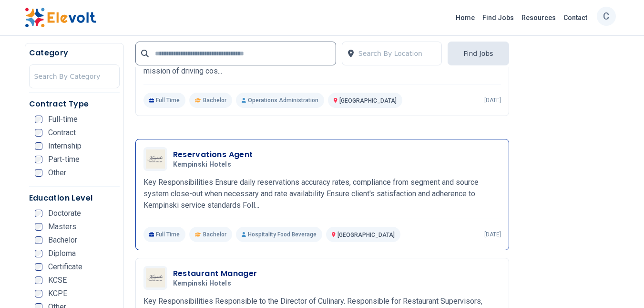 The image size is (644, 308). What do you see at coordinates (60, 18) in the screenshot?
I see `img: Elevolt` at bounding box center [60, 18].